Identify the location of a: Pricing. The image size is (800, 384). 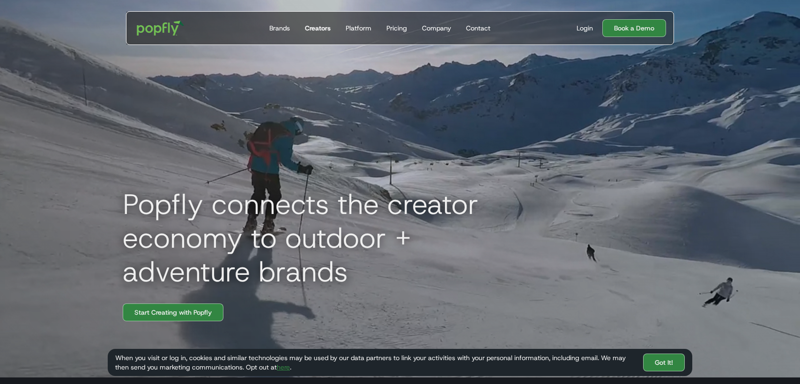
(397, 28).